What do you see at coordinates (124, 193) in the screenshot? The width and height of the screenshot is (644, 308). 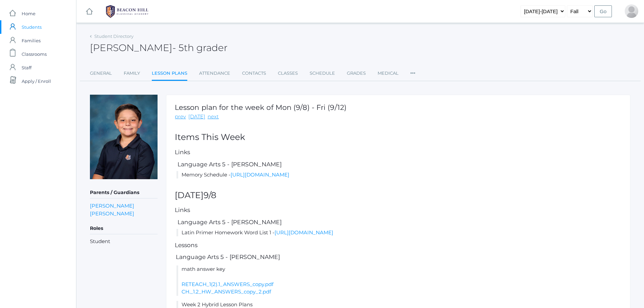 I see `h5: Parents / Guardians` at bounding box center [124, 193].